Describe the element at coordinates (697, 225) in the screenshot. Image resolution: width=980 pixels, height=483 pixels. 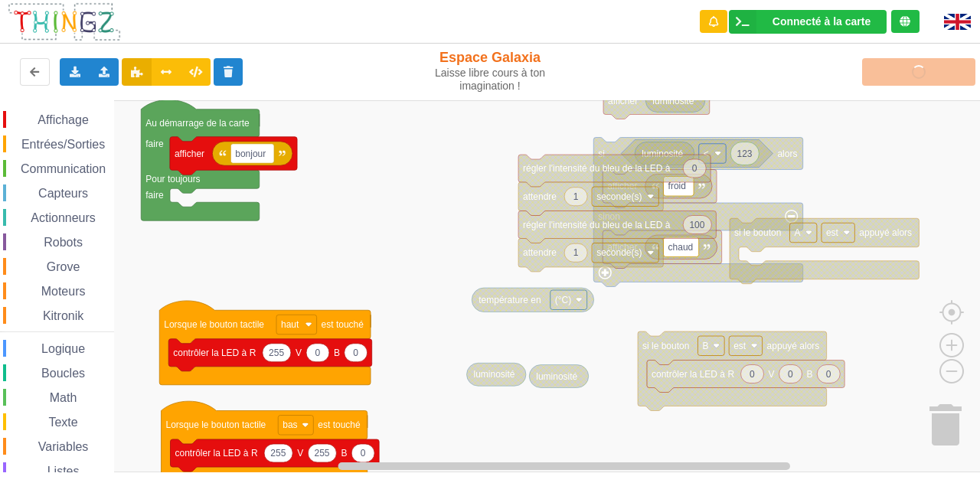
I see `text: 100` at that location.